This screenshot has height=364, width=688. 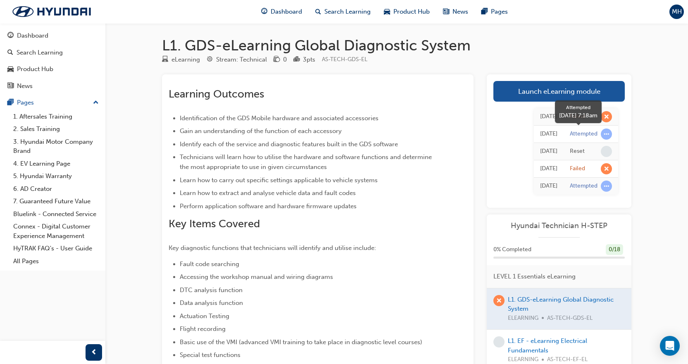 I want to click on span: Flight recording, so click(x=203, y=329).